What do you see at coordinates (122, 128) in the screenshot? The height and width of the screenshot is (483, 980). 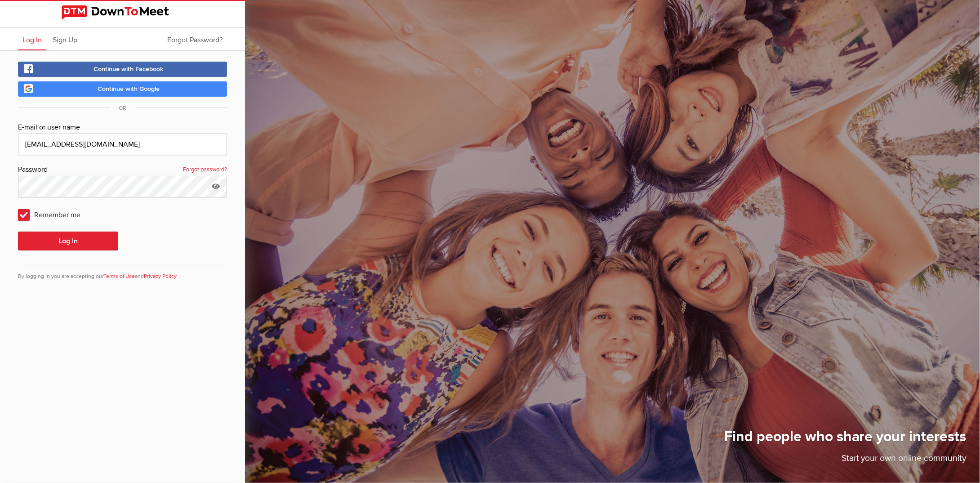 I see `div: E-mail or user name` at bounding box center [122, 128].